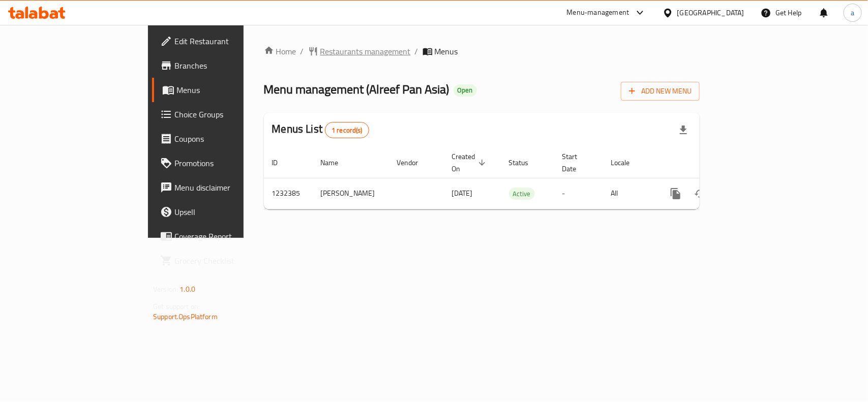  What do you see at coordinates (230, 139) in the screenshot?
I see `span: Coupons` at bounding box center [230, 139].